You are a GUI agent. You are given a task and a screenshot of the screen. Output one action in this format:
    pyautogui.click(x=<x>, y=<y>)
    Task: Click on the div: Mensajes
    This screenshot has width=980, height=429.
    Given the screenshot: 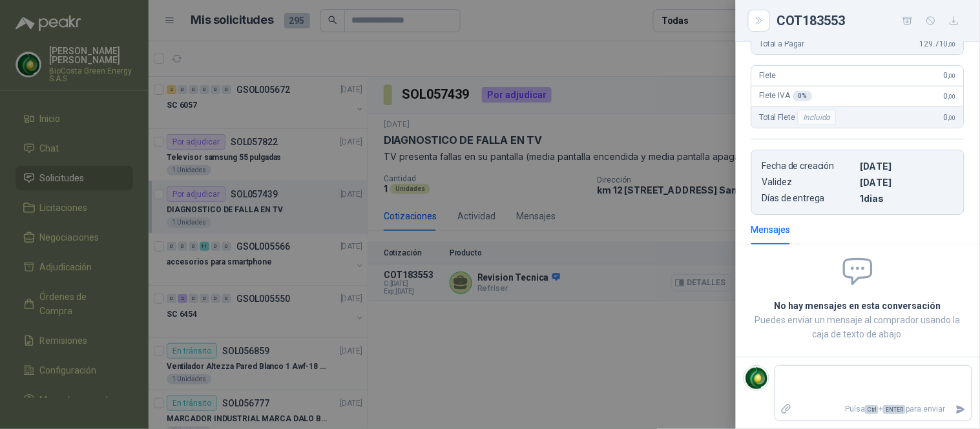 What is the action you would take?
    pyautogui.click(x=771, y=230)
    